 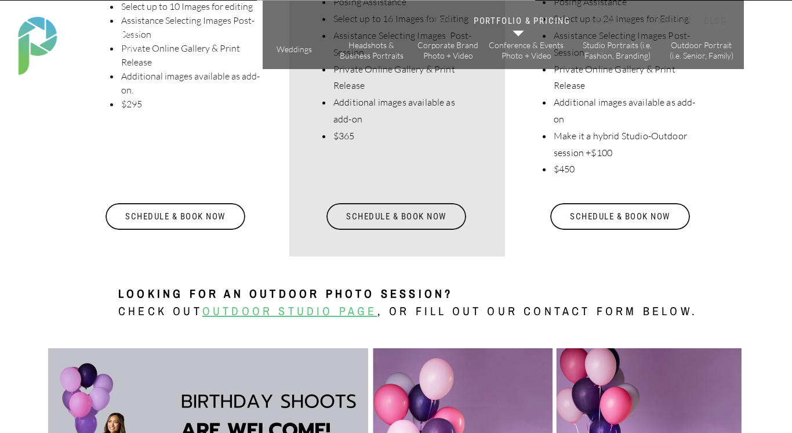 What do you see at coordinates (673, 21) in the screenshot?
I see `a: CONTACT` at bounding box center [673, 21].